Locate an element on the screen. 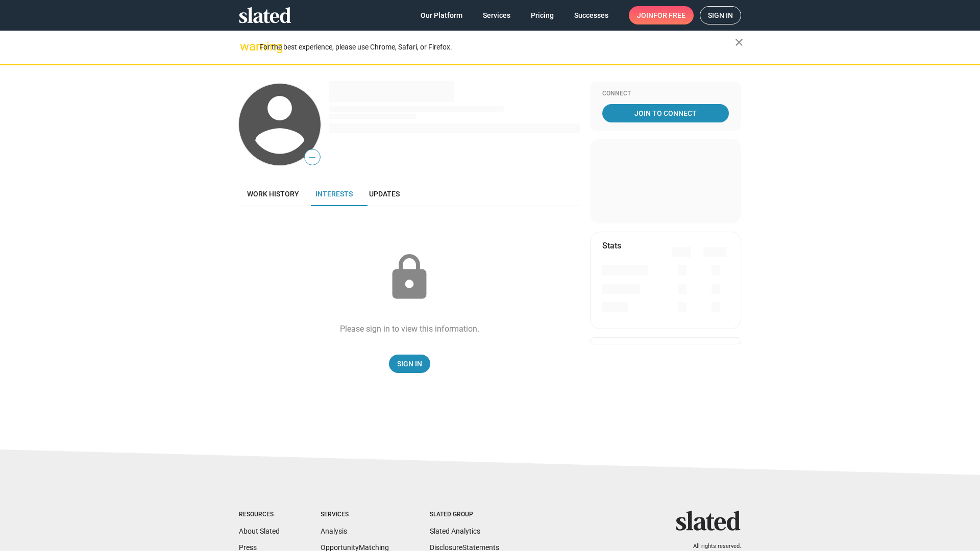  a: Updates is located at coordinates (384, 194).